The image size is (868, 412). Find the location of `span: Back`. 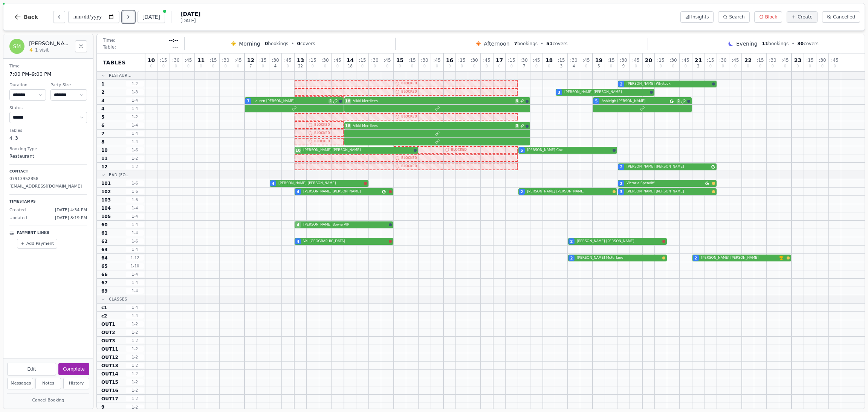

span: Back is located at coordinates (31, 17).